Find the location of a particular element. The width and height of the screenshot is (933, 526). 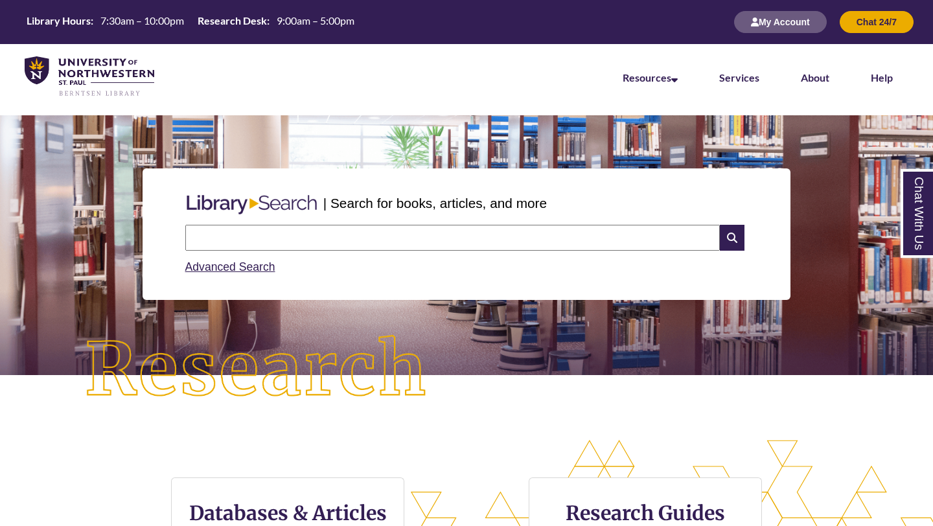

a: Services is located at coordinates (739, 77).